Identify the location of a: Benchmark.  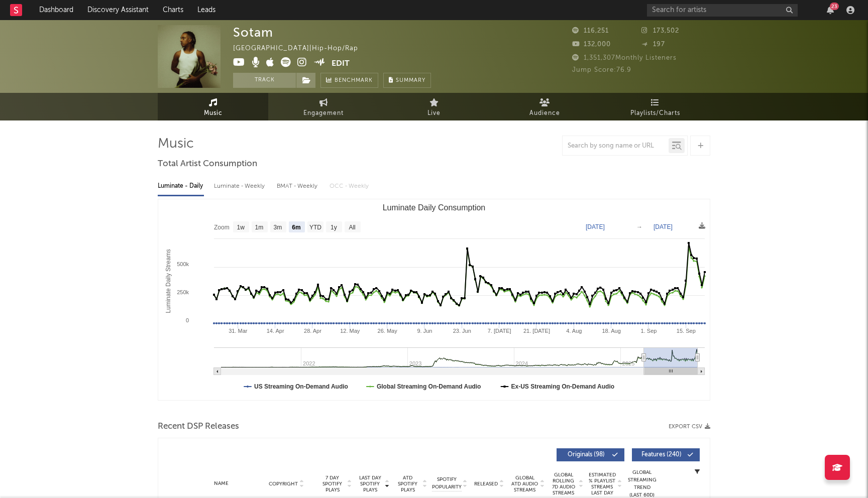
(349, 80).